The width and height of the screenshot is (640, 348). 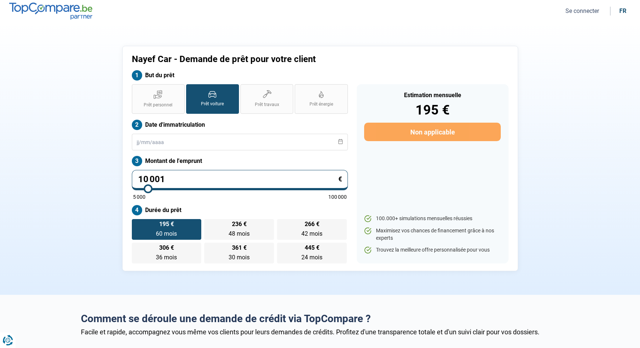 What do you see at coordinates (239, 257) in the screenshot?
I see `span: 30 mois` at bounding box center [239, 257].